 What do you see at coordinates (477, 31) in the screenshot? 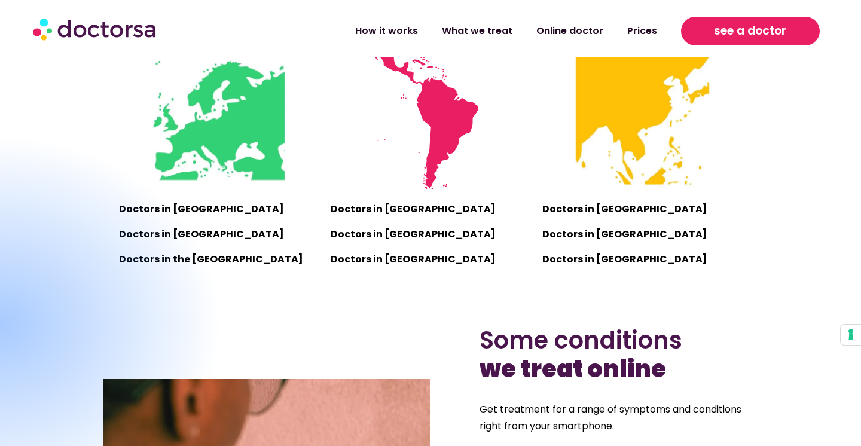
I see `a: What we treat` at bounding box center [477, 31].